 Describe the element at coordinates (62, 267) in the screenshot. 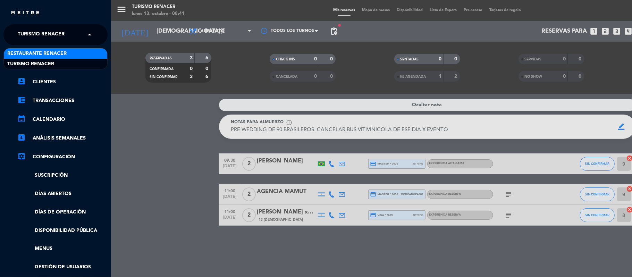

I see `a: Gestión de usuarios` at that location.